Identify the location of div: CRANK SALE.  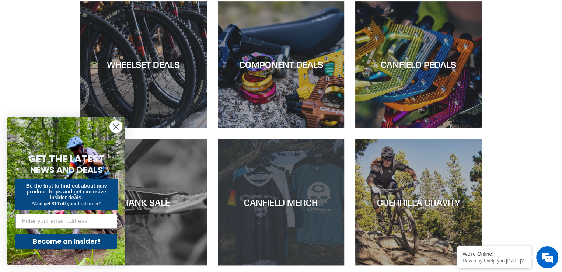
(143, 202).